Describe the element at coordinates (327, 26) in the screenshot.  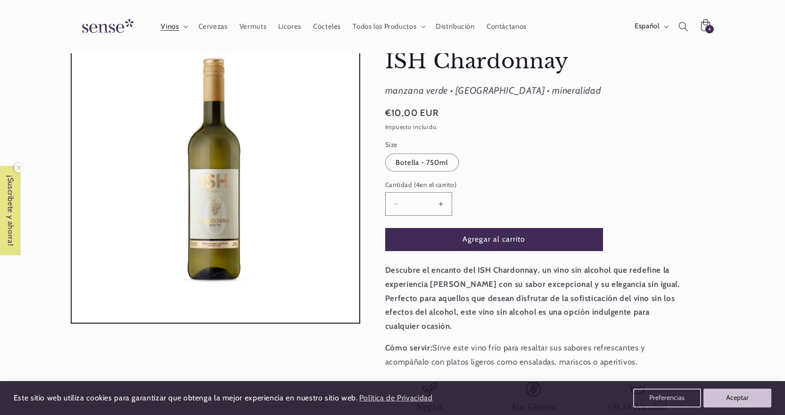
I see `span: Cócteles` at that location.